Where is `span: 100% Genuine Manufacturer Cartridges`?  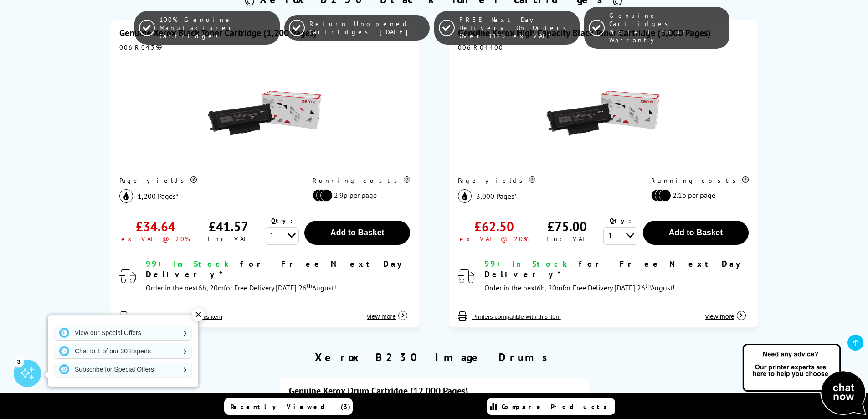
span: 100% Genuine Manufacturer Cartridges is located at coordinates (217, 28).